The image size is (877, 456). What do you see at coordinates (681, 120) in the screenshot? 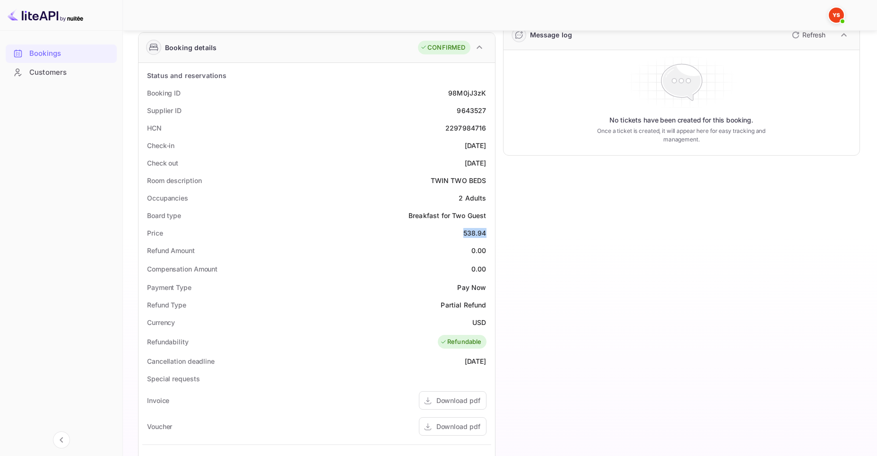
I see `ya-tr-span: No tickets have been created for this booking.` at bounding box center [681, 120].